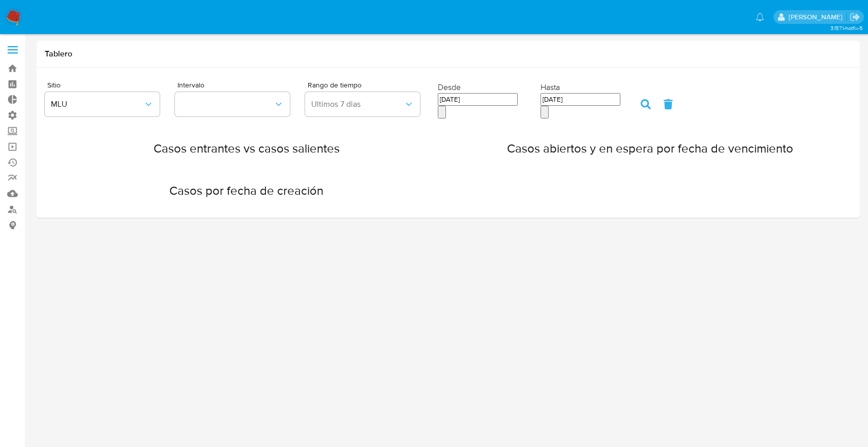 Image resolution: width=868 pixels, height=447 pixels. Describe the element at coordinates (817, 17) in the screenshot. I see `p: juan.tosini@mercadolibre.com` at that location.